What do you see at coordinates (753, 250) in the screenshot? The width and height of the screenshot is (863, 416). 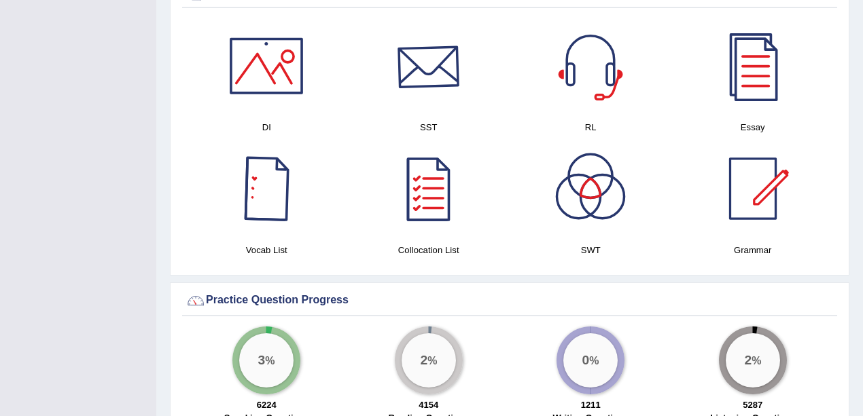 I see `h4: Grammar` at bounding box center [753, 250].